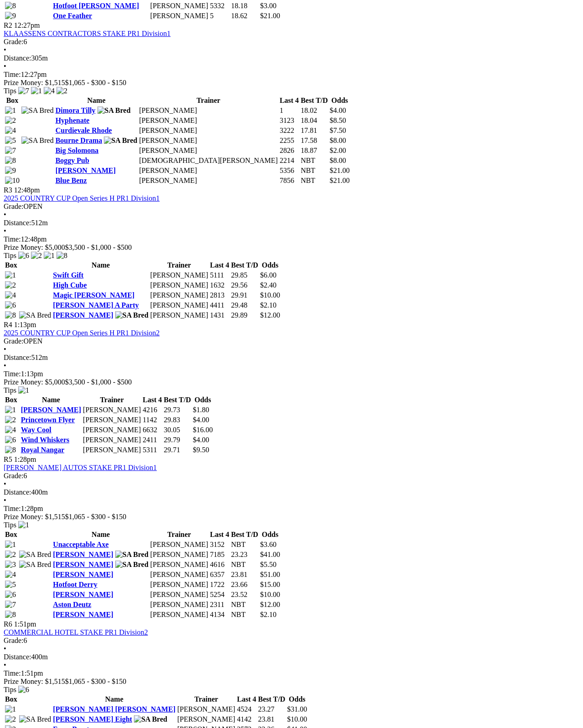 The width and height of the screenshot is (583, 728). I want to click on span: $5.50, so click(268, 564).